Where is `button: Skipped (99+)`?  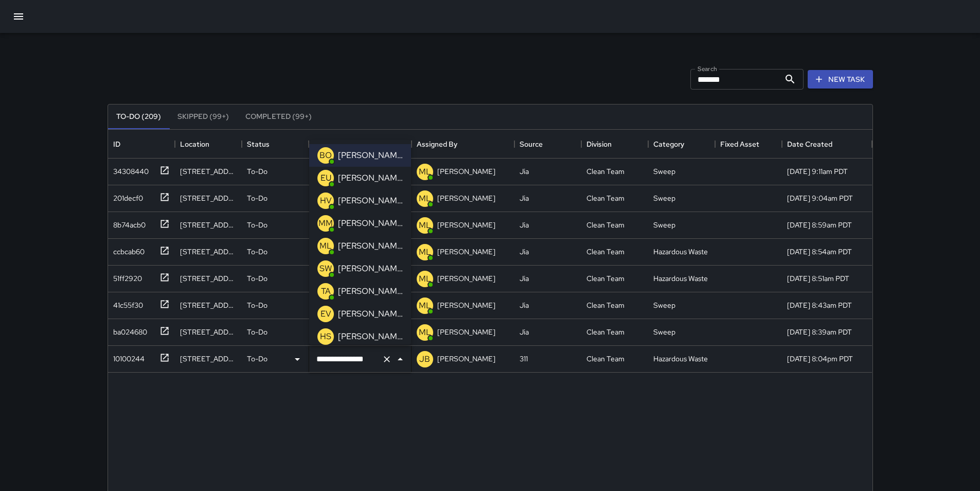 button: Skipped (99+) is located at coordinates (203, 117).